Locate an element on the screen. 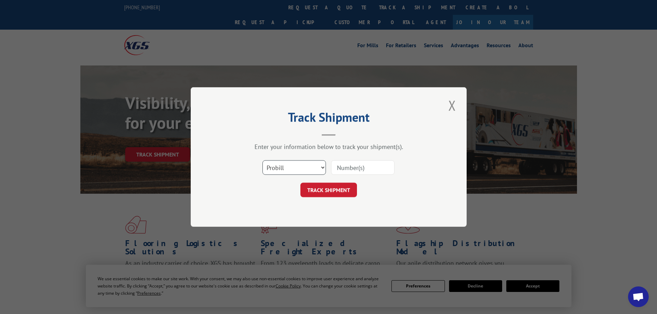 The image size is (657, 314). div: Enter your information below to track your shipment(s). is located at coordinates (328, 146).